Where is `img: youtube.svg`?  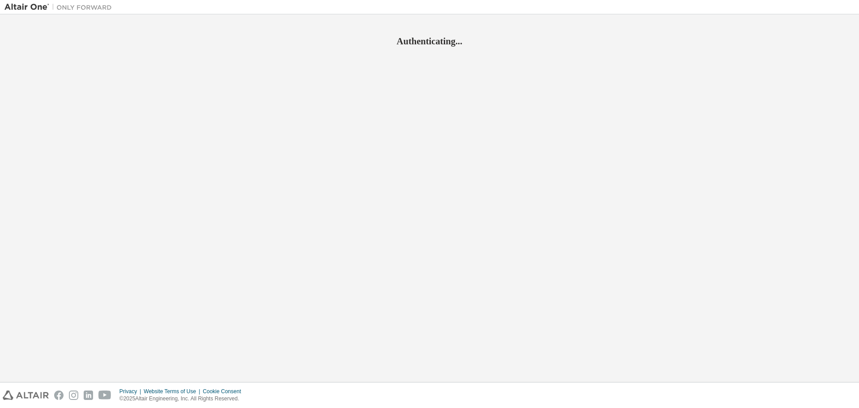 img: youtube.svg is located at coordinates (105, 395).